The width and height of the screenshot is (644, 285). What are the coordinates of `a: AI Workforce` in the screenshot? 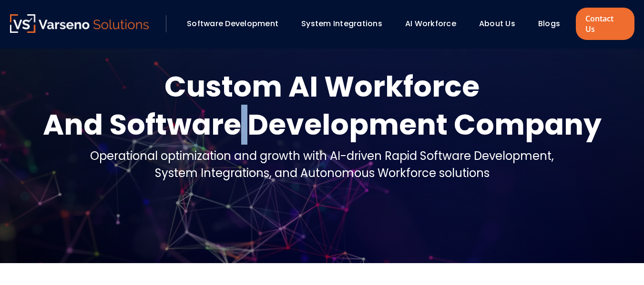 It's located at (430, 23).